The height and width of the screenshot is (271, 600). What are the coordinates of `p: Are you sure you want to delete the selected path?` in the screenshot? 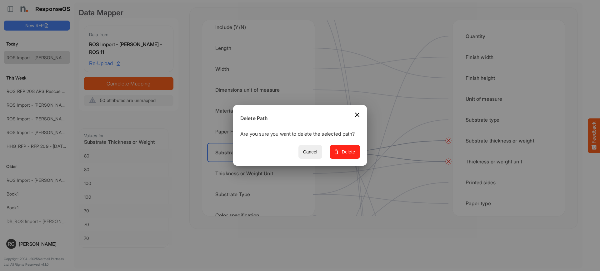 It's located at (297, 135).